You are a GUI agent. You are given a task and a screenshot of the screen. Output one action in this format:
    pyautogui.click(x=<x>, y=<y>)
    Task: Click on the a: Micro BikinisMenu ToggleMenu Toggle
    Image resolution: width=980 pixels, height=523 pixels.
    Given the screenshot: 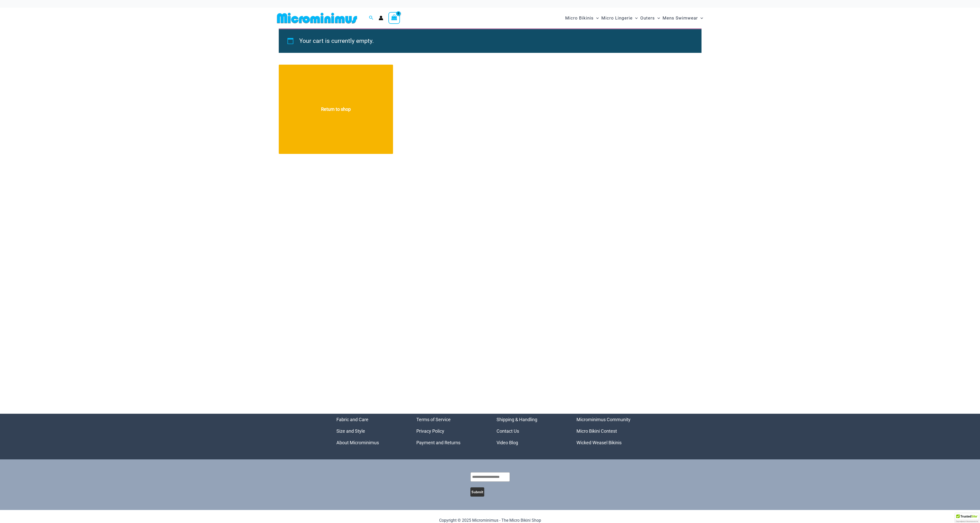 What is the action you would take?
    pyautogui.click(x=582, y=18)
    